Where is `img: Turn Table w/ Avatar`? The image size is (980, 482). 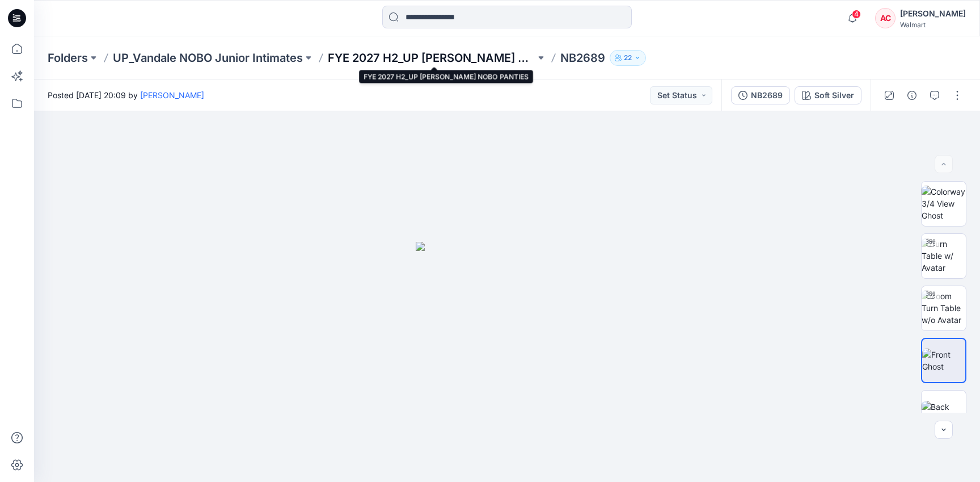 img: Turn Table w/ Avatar is located at coordinates (944, 256).